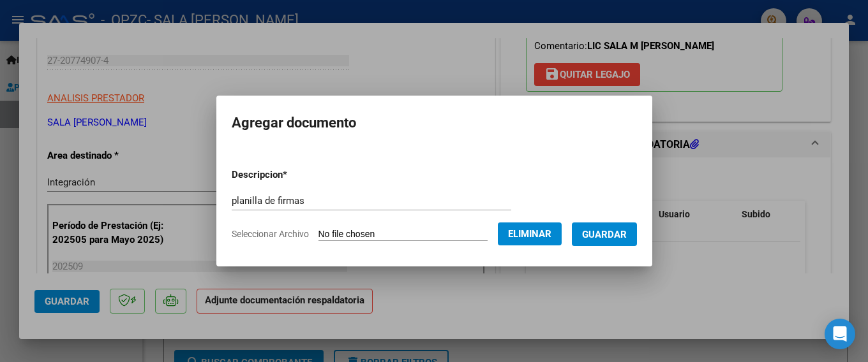 This screenshot has height=362, width=868. I want to click on div: Open Intercom Messenger, so click(839, 334).